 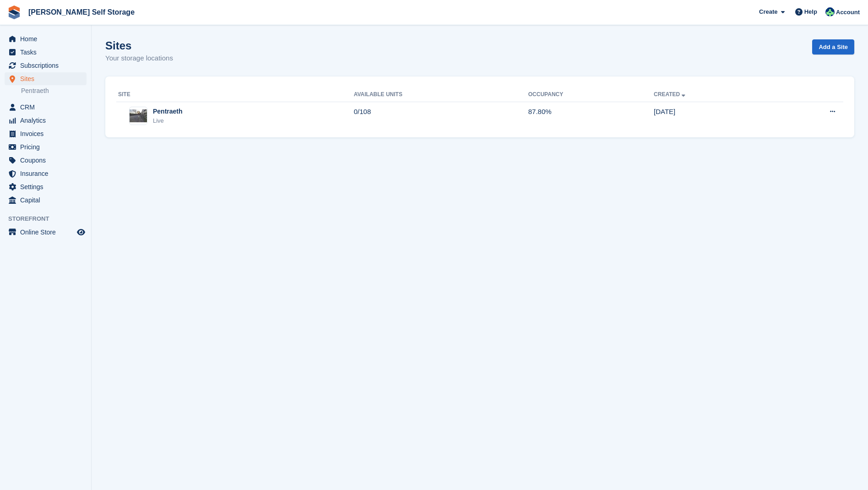 What do you see at coordinates (48, 134) in the screenshot?
I see `span: Invoices` at bounding box center [48, 134].